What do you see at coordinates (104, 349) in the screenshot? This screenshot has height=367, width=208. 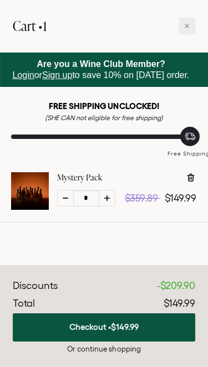 I see `div: Or continue shopping` at bounding box center [104, 349].